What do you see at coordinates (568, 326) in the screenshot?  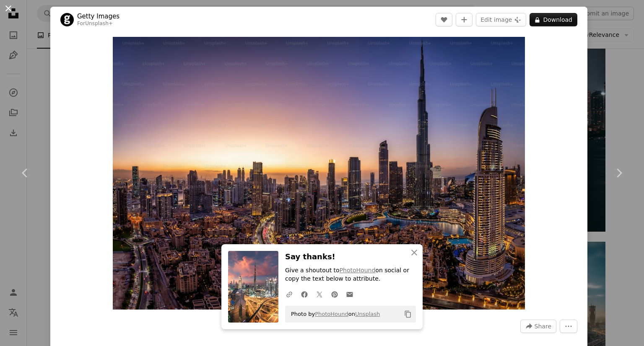 I see `button: More Actions` at bounding box center [568, 326].